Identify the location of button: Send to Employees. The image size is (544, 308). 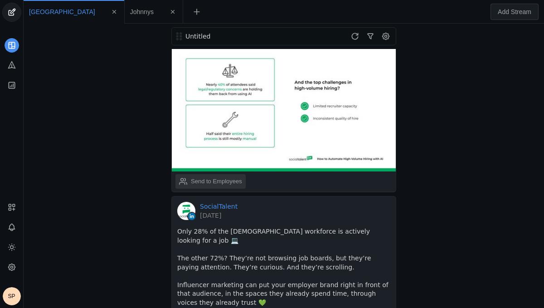
(210, 181).